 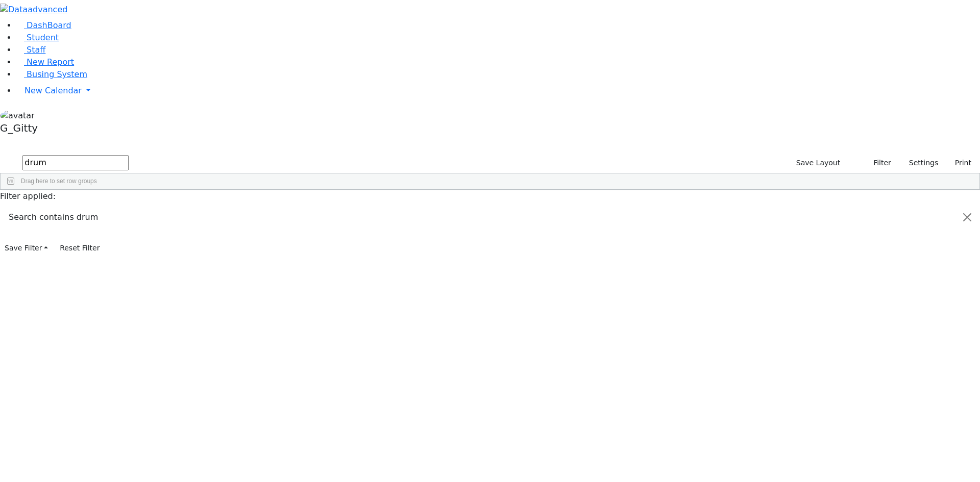 What do you see at coordinates (37, 37) in the screenshot?
I see `a: Student` at bounding box center [37, 37].